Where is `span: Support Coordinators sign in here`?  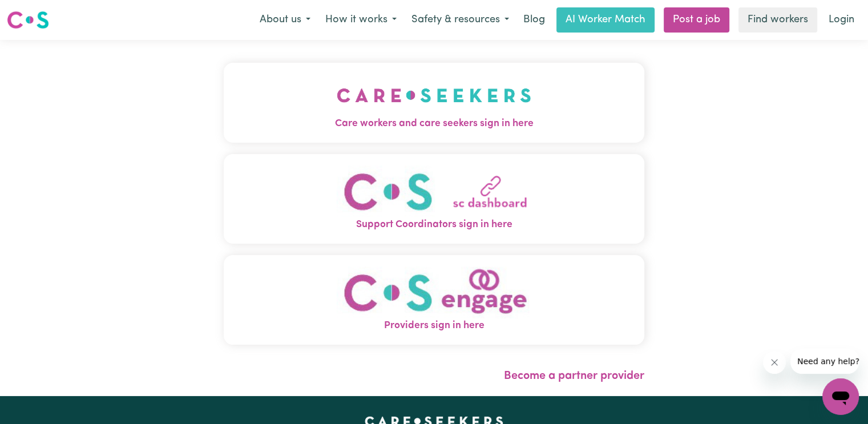 span: Support Coordinators sign in here is located at coordinates (434, 225).